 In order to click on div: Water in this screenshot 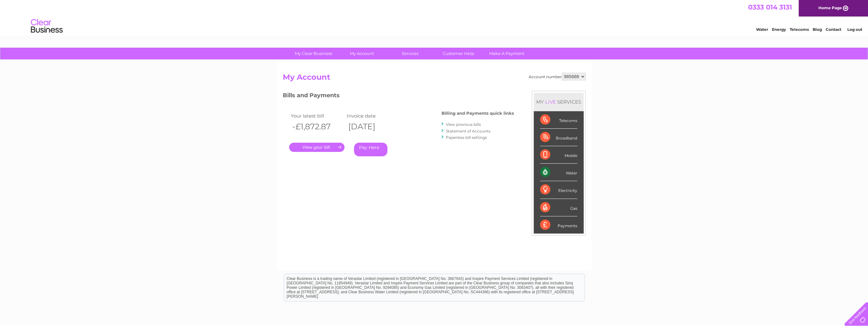, I will do `click(558, 172)`.